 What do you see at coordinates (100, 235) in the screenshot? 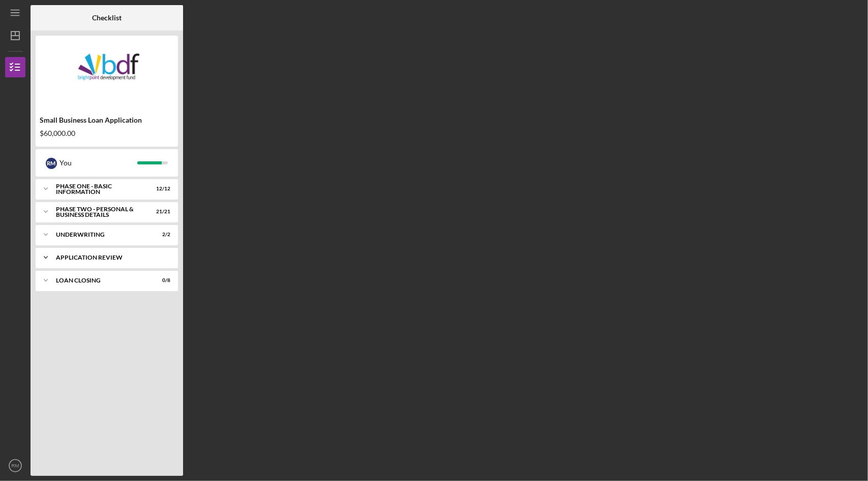
I see `div: Underwriting` at bounding box center [100, 235].